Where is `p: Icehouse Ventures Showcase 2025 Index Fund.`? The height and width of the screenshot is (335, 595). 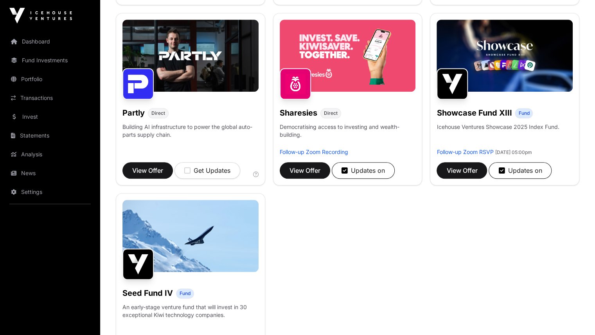 p: Icehouse Ventures Showcase 2025 Index Fund. is located at coordinates (498, 127).